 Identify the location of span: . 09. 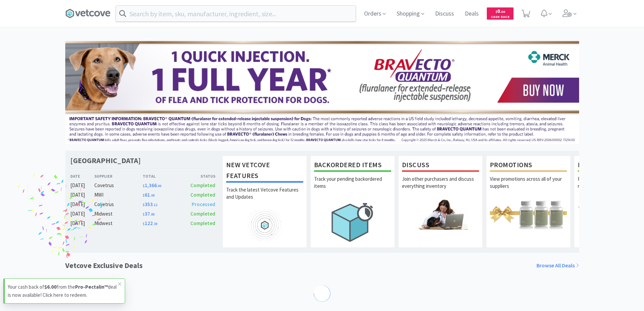
(153, 195).